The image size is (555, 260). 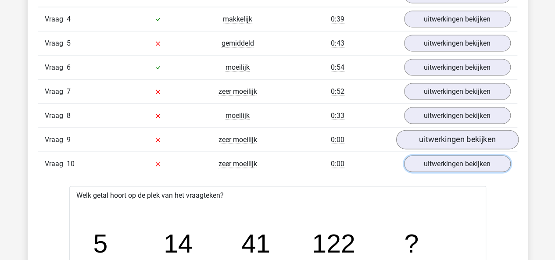 I want to click on tspan: 5, so click(x=100, y=244).